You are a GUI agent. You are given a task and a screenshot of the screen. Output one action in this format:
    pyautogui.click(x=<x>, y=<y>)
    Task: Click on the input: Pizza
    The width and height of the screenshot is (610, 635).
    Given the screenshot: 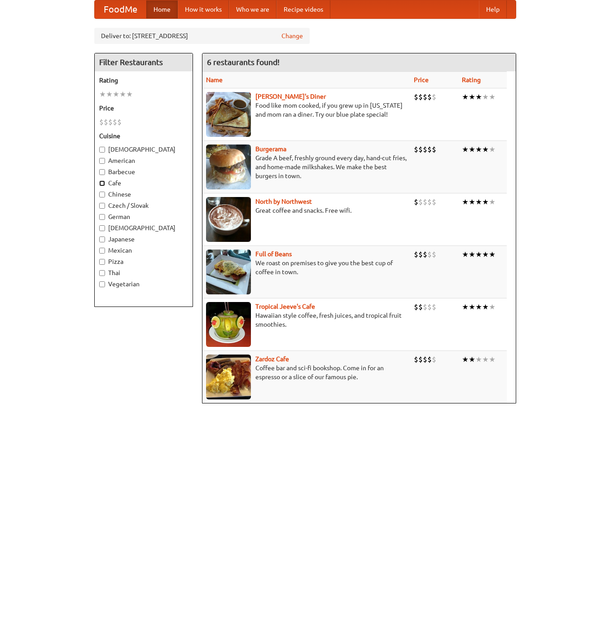 What is the action you would take?
    pyautogui.click(x=102, y=262)
    